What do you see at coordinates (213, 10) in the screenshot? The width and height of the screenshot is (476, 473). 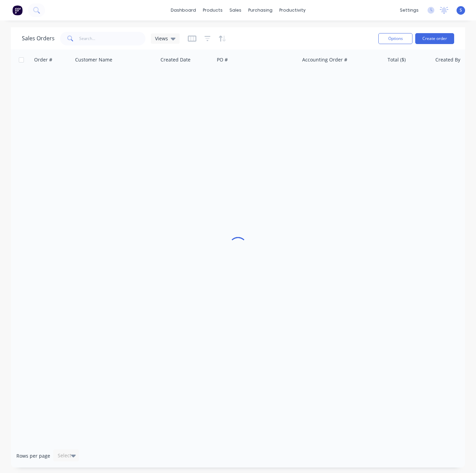 I see `div: products` at bounding box center [213, 10].